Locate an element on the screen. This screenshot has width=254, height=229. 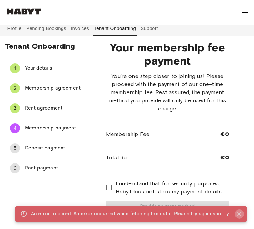
div: 5 is located at coordinates (15, 148).